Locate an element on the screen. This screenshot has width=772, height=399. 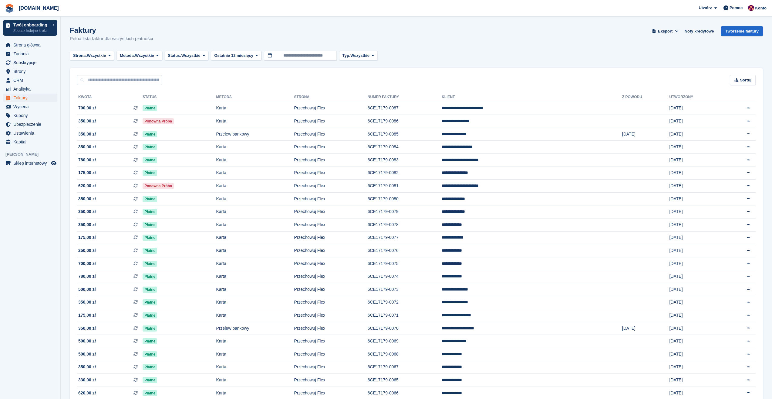
img: stora-icon-8386f47178a22dfd0bd8f6a31ec36ba5ce8667c1dd55bd0f319d3a0aa187defe.svg is located at coordinates (9, 8).